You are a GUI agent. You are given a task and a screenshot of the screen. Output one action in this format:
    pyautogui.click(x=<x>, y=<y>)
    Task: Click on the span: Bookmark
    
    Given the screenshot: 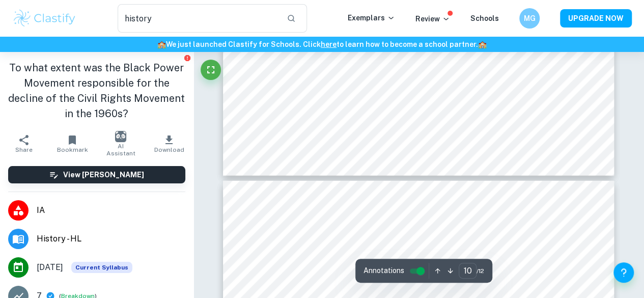 What is the action you would take?
    pyautogui.click(x=72, y=150)
    